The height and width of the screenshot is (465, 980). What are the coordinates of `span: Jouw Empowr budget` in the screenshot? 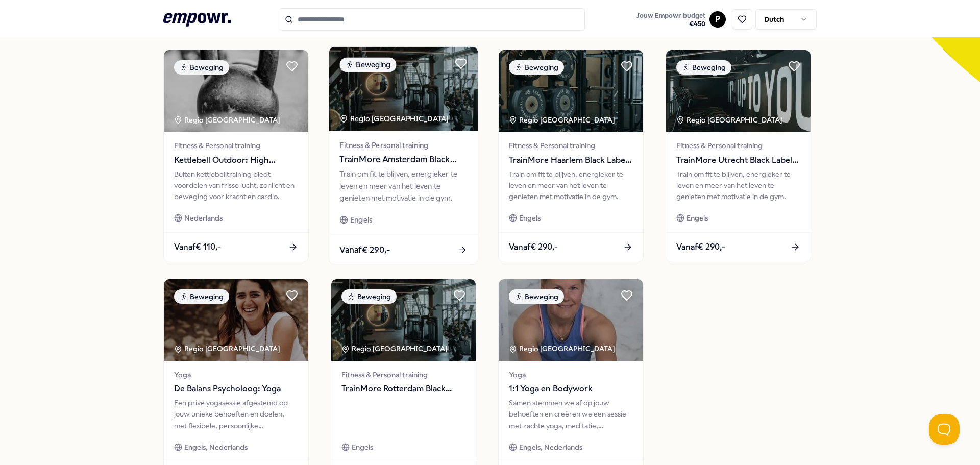 It's located at (671, 16).